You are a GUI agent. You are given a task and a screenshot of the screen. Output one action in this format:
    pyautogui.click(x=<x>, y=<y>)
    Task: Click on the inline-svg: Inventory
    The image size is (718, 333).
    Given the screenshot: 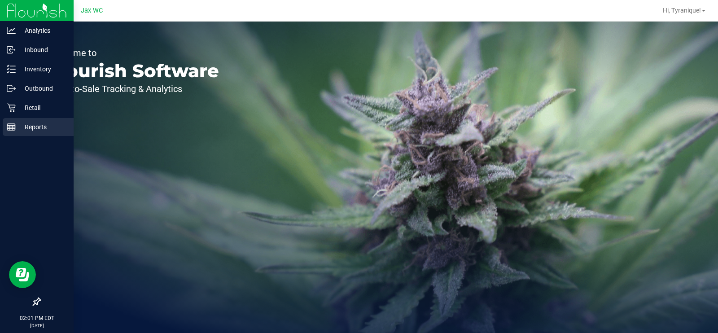 What is the action you would take?
    pyautogui.click(x=11, y=69)
    